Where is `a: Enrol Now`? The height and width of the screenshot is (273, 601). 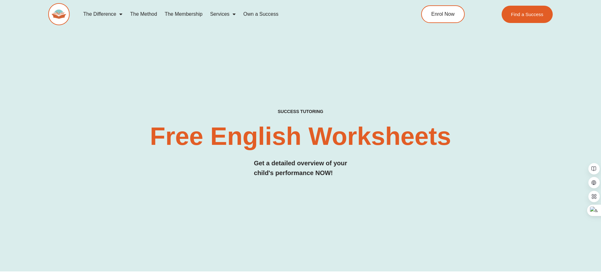
a: Enrol Now is located at coordinates (443, 14).